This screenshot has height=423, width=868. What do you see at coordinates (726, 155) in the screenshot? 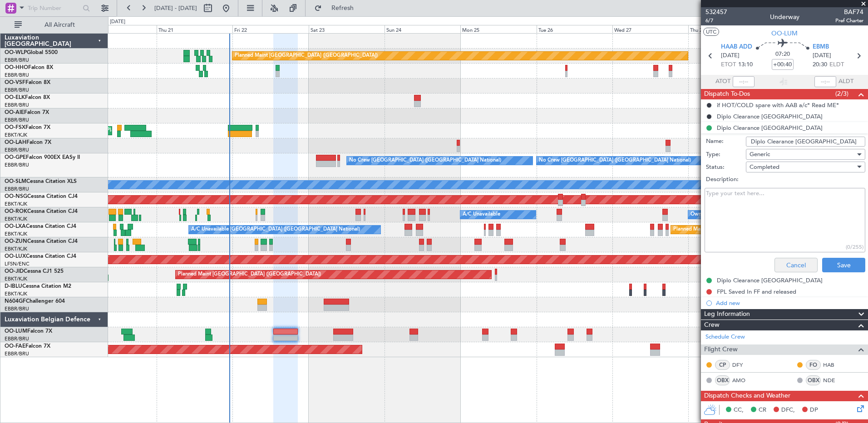
I see `label: Type:` at bounding box center [726, 155].